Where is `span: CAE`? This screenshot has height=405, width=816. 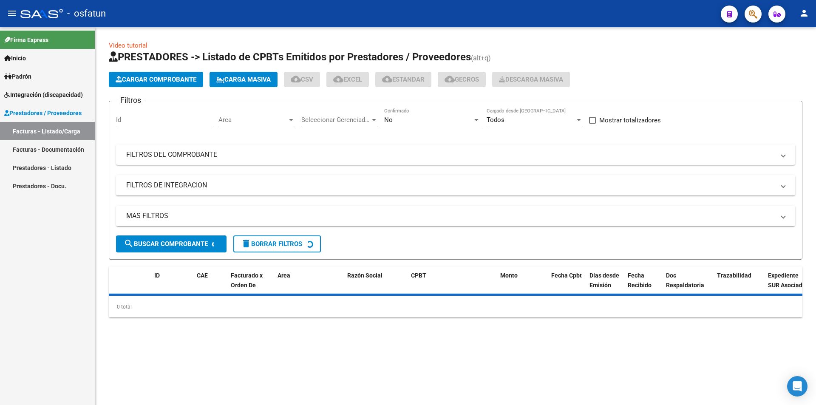 span: CAE is located at coordinates (202, 275).